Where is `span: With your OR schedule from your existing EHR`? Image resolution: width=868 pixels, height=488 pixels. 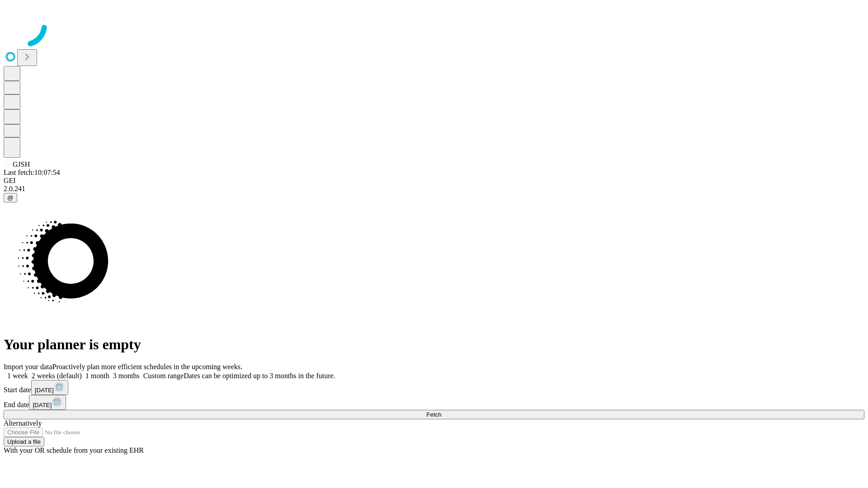 span: With your OR schedule from your existing EHR is located at coordinates (74, 451).